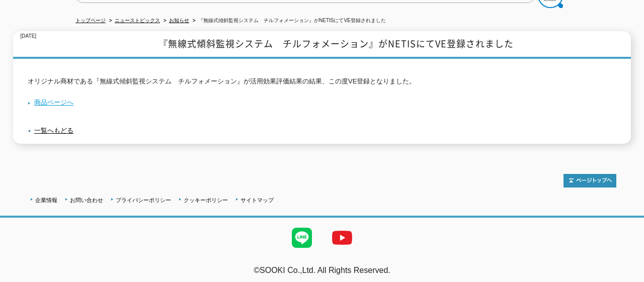 This screenshot has height=282, width=644. What do you see at coordinates (302, 238) in the screenshot?
I see `img: LINE` at bounding box center [302, 238].